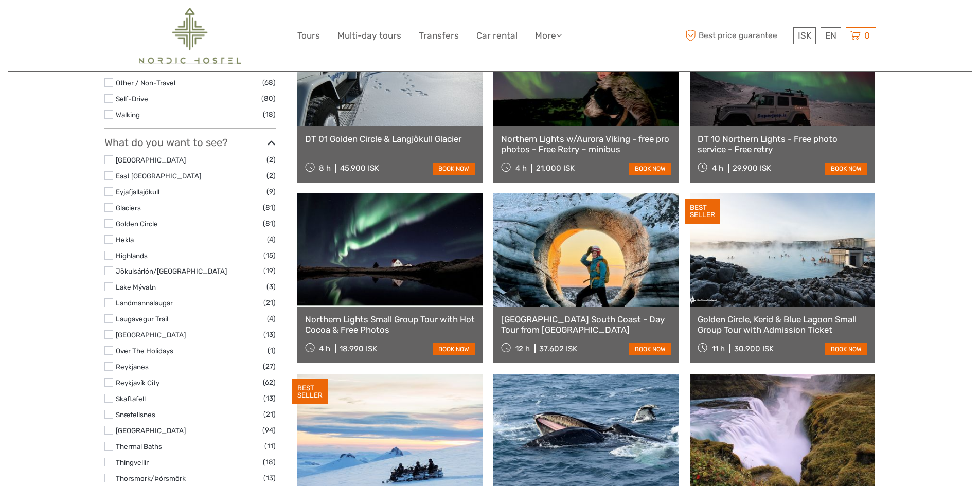 Image resolution: width=980 pixels, height=486 pixels. Describe the element at coordinates (132, 256) in the screenshot. I see `a: Highlands` at that location.